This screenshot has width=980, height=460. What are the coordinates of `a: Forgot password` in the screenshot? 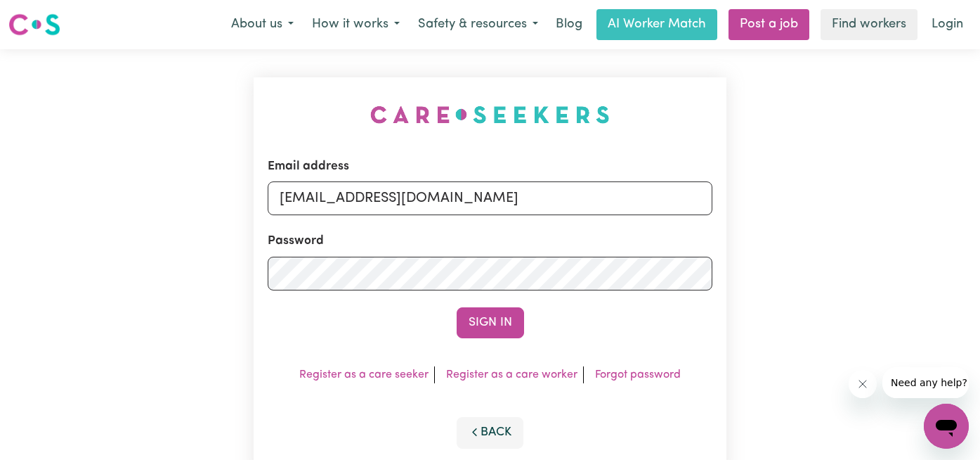 It's located at (638, 374).